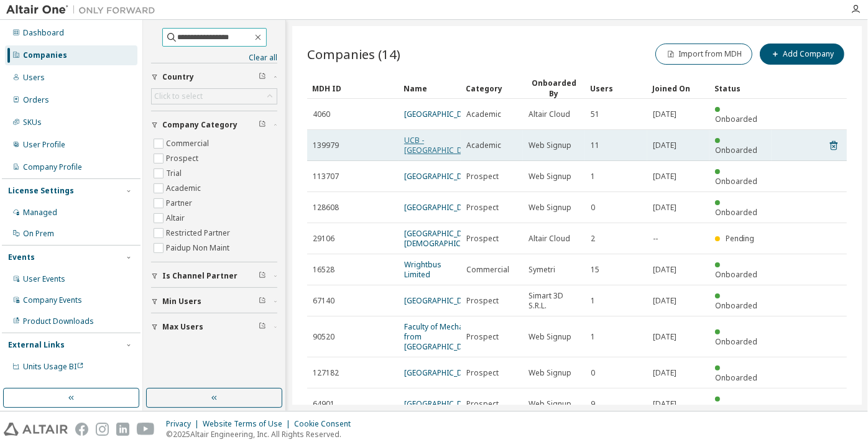 Image resolution: width=868 pixels, height=447 pixels. I want to click on span: 139979, so click(326, 146).